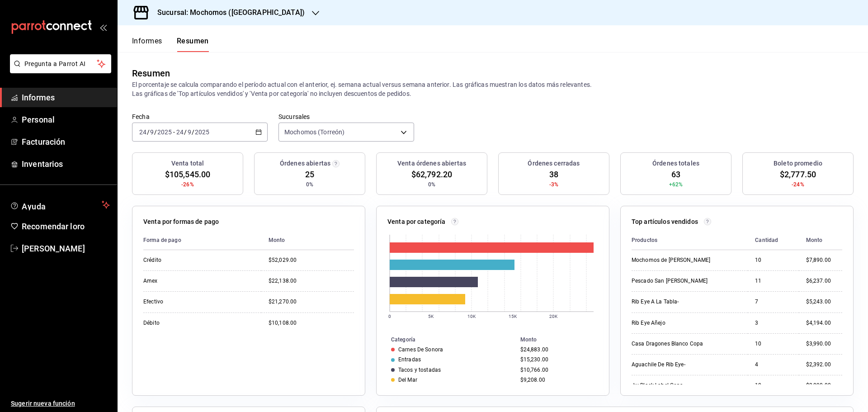 This screenshot has width=868, height=412. What do you see at coordinates (818, 344) in the screenshot?
I see `font: $3,990.00` at bounding box center [818, 344].